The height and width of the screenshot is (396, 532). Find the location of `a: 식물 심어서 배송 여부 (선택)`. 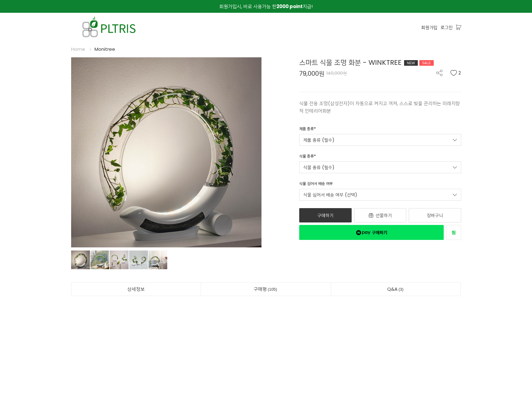

a: 식물 심어서 배송 여부 (선택) is located at coordinates (380, 195).